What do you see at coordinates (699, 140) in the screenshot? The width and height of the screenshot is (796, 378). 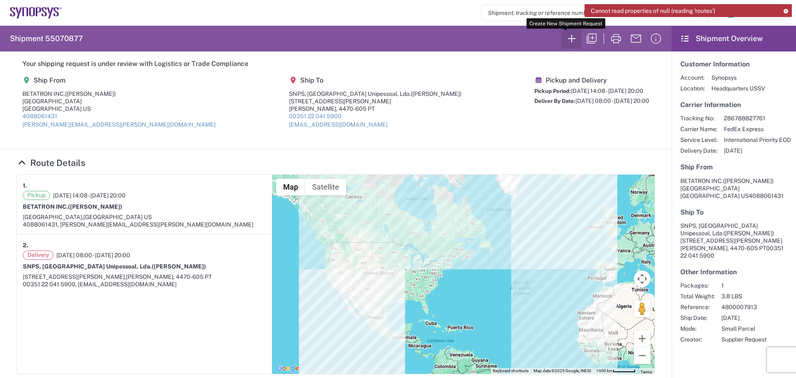 I see `span: Service Level:` at bounding box center [699, 140].